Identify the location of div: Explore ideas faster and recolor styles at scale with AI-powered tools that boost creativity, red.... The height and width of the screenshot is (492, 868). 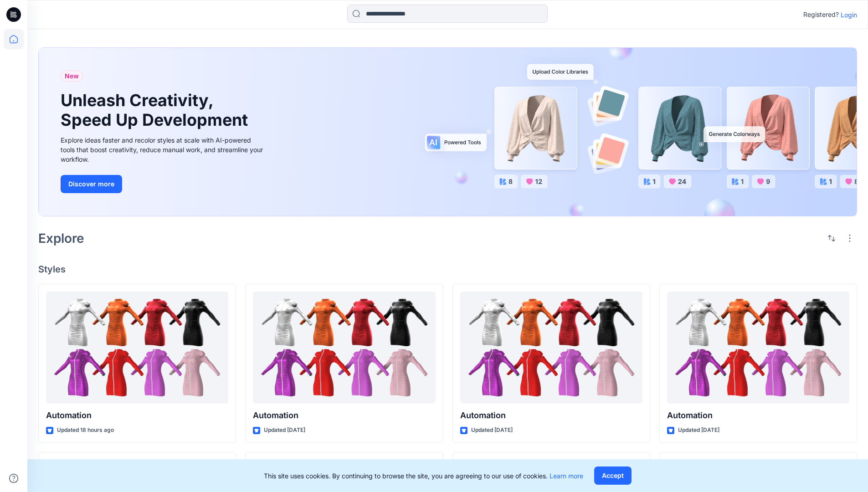
(163, 149).